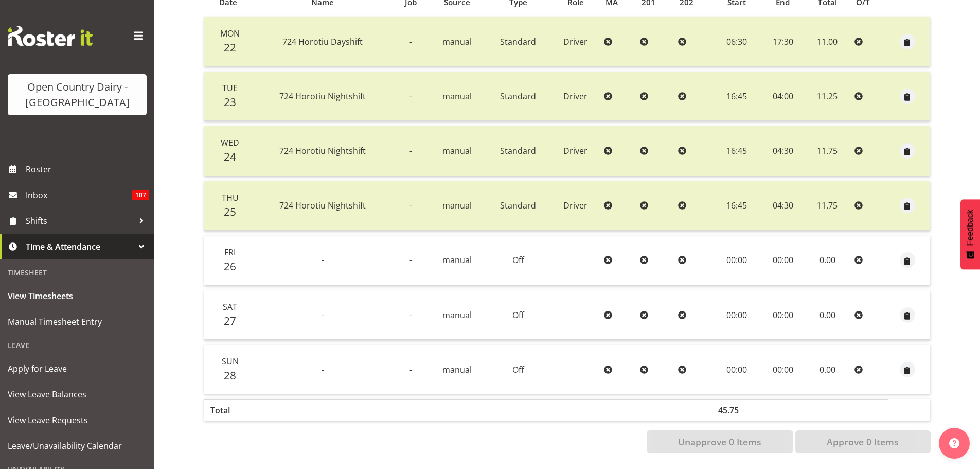 This screenshot has height=469, width=980. I want to click on span: 724 Horotiu Dayshift, so click(323, 42).